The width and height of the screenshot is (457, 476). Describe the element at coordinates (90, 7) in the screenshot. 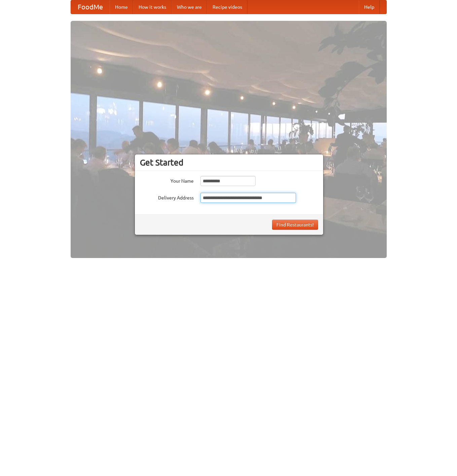

I see `a: FoodMe` at that location.